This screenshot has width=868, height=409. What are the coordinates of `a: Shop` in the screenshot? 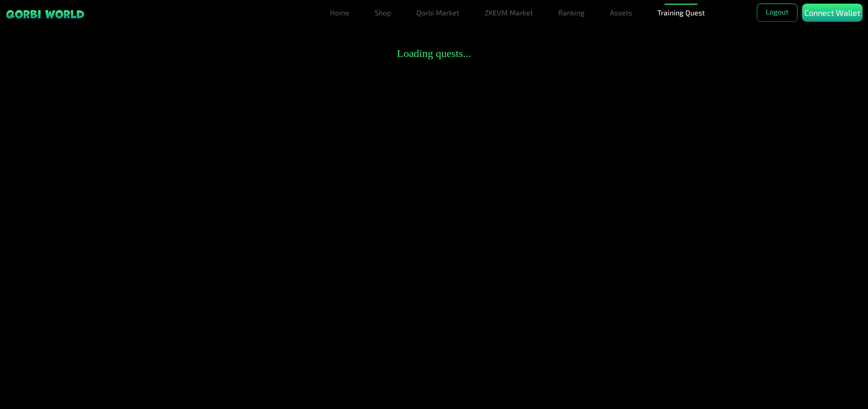 It's located at (383, 13).